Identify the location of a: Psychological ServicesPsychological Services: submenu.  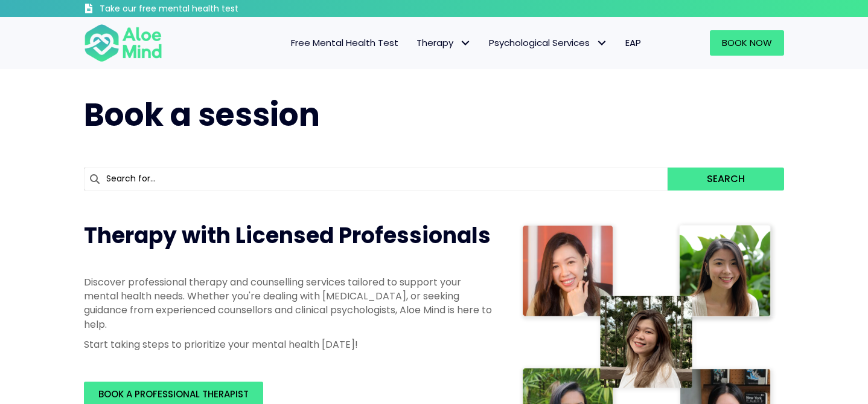
(549, 43).